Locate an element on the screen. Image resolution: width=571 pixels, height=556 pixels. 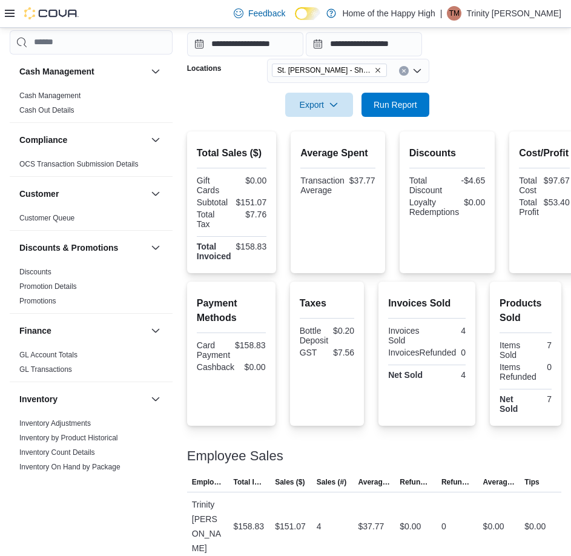
span: Refunds ($) is located at coordinates (415, 482).